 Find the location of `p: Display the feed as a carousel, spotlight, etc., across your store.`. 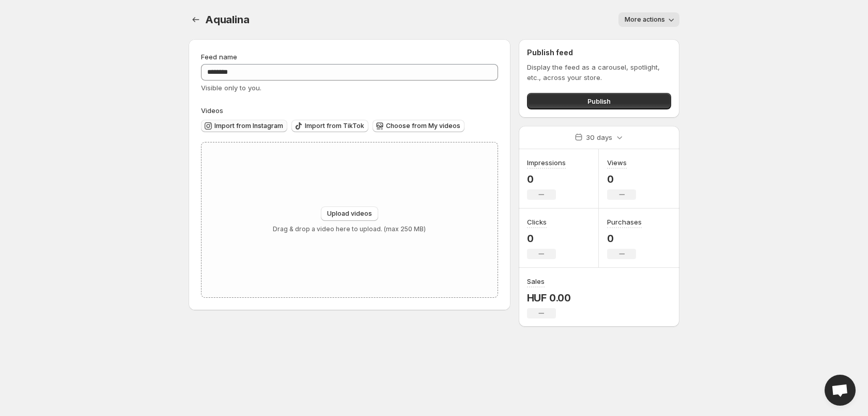

p: Display the feed as a carousel, spotlight, etc., across your store. is located at coordinates (598, 72).